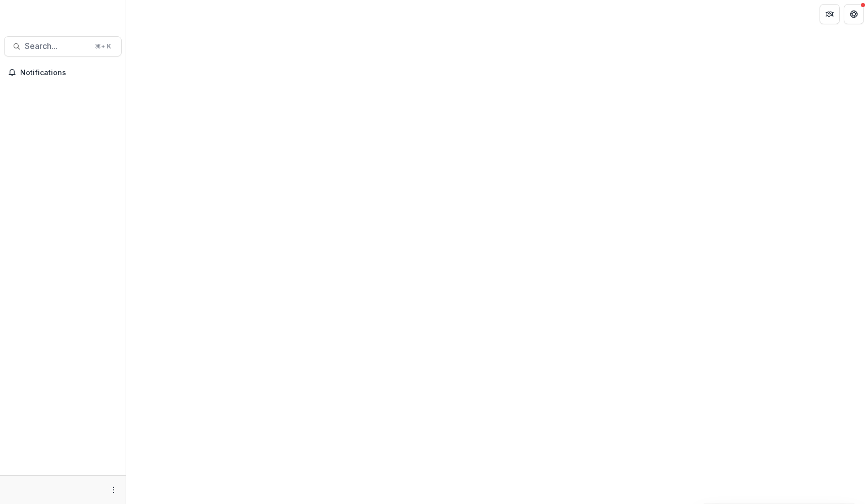  Describe the element at coordinates (63, 73) in the screenshot. I see `button: Notifications` at that location.